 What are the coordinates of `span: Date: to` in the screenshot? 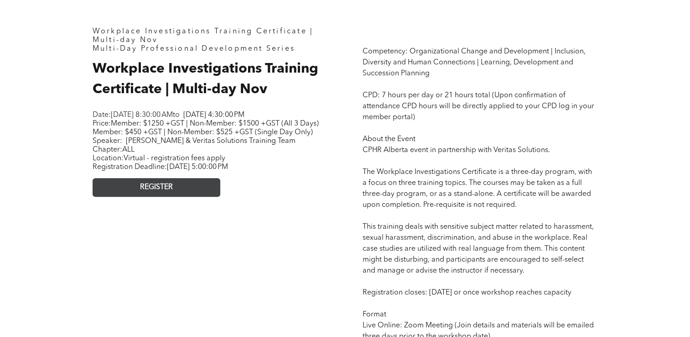 It's located at (136, 115).